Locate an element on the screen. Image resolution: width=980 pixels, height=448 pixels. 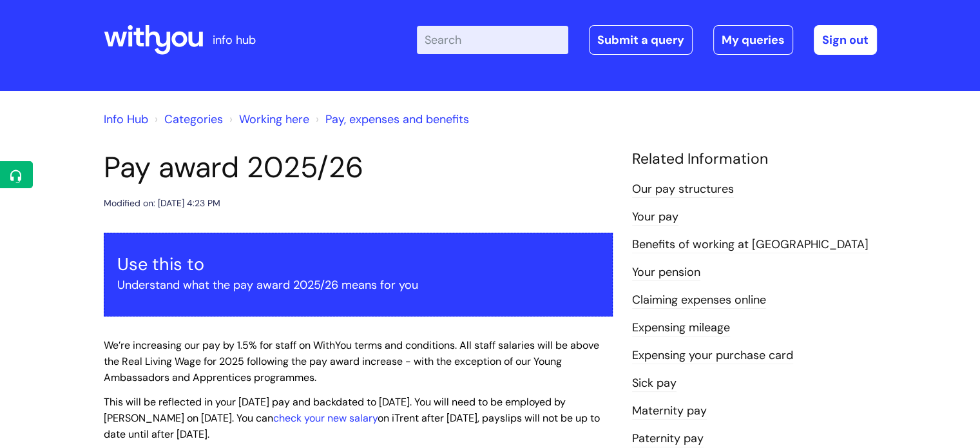
a: Our pay structures is located at coordinates (683, 190).